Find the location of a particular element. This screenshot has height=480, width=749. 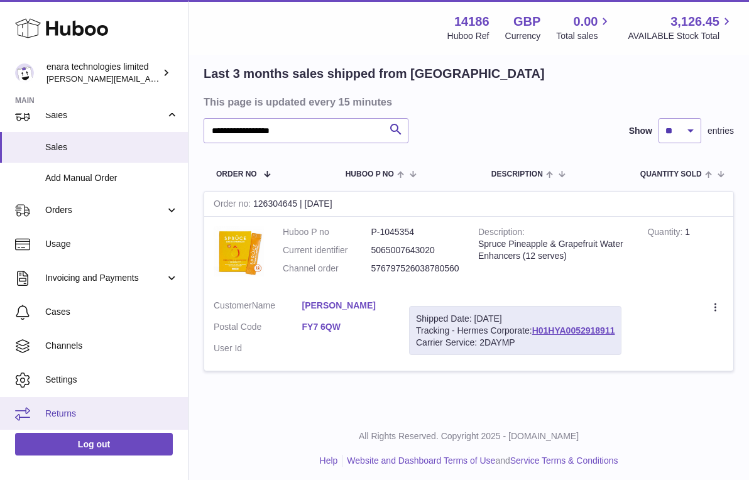

a: Service Terms & Conditions is located at coordinates (565, 461).